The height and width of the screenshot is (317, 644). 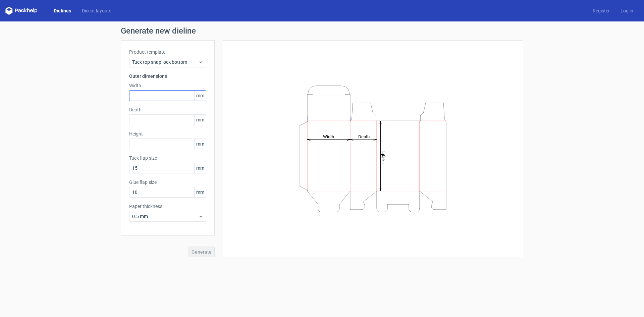 What do you see at coordinates (165, 62) in the screenshot?
I see `span: Tuck top snap lock bottom` at bounding box center [165, 62].